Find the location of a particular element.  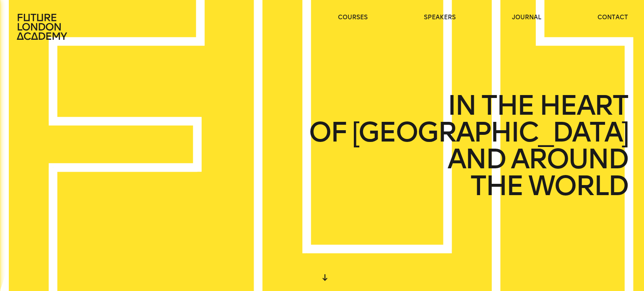

a: speakers is located at coordinates (440, 18).